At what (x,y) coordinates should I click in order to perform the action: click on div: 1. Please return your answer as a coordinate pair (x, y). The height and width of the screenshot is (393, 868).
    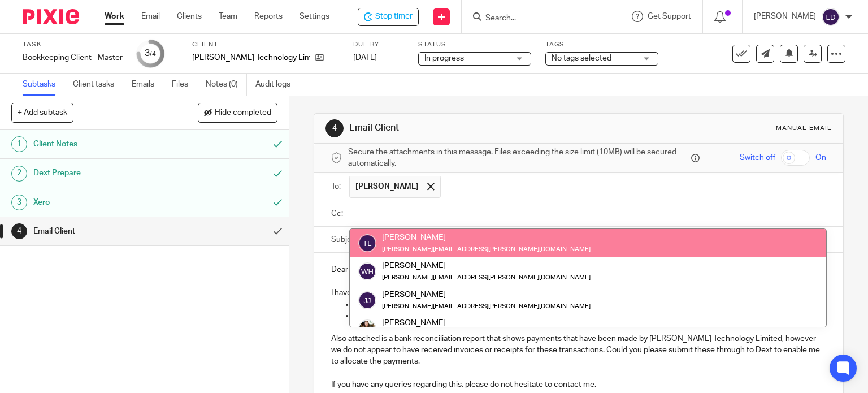
    Looking at the image, I should click on (19, 144).